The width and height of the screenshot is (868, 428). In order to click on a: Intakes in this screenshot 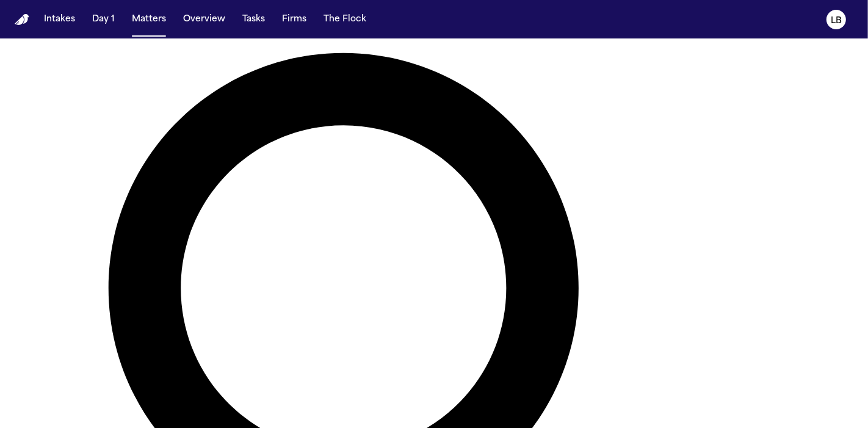, I will do `click(59, 20)`.